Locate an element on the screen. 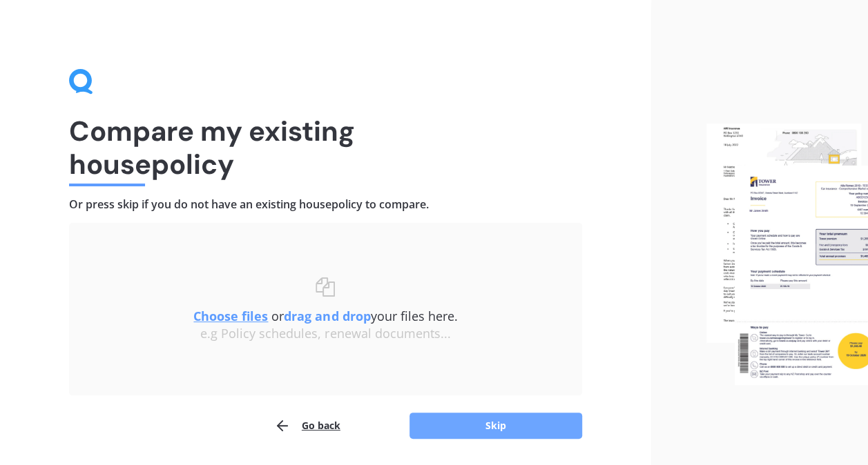  h4: Or press skip if you do not have an existing house policy to compare. is located at coordinates (325, 205).